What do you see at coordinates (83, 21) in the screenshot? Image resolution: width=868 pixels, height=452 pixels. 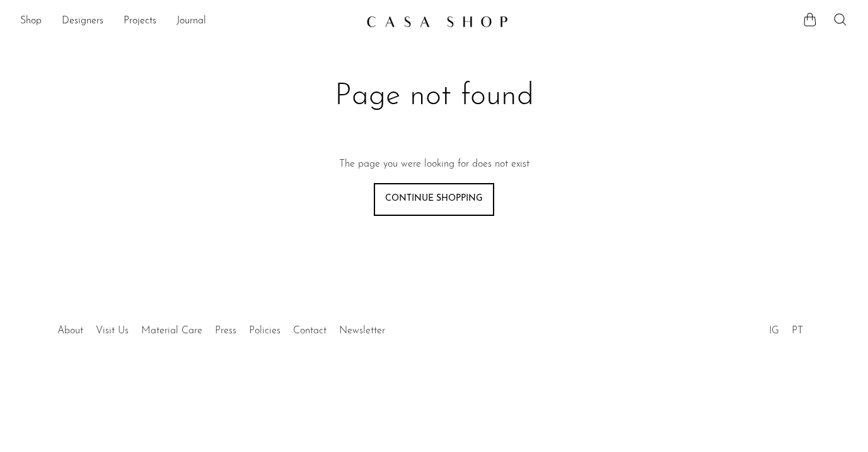 I see `a: Designers` at bounding box center [83, 21].